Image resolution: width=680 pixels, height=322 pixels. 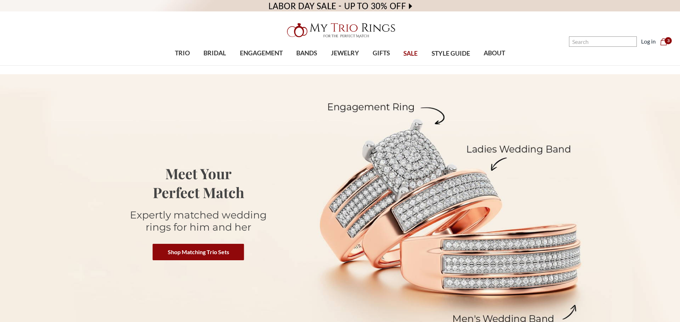 I want to click on a: Log in, so click(x=649, y=41).